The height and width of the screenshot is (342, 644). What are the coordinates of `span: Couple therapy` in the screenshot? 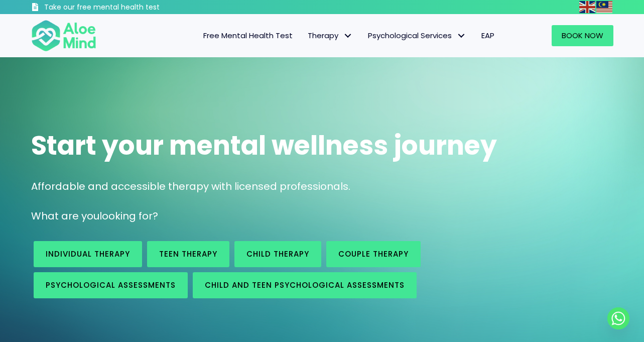 It's located at (373, 254).